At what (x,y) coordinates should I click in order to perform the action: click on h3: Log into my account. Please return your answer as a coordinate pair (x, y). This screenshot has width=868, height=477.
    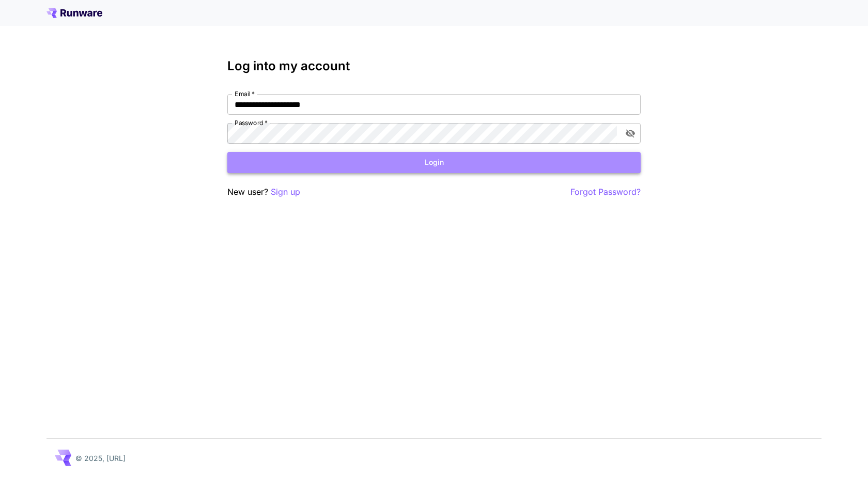
    Looking at the image, I should click on (434, 66).